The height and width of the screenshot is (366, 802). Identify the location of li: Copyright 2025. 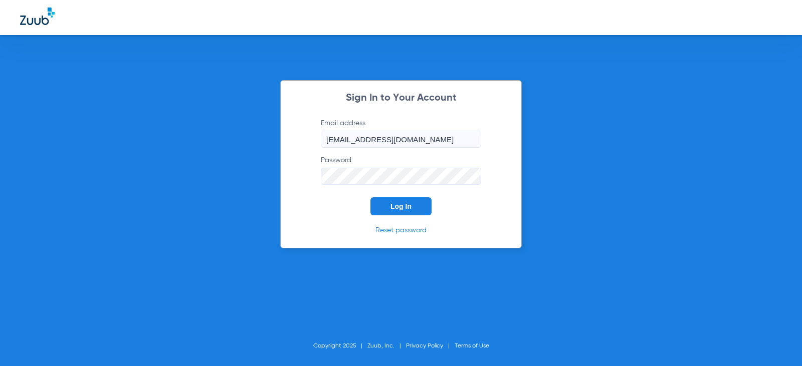
(340, 346).